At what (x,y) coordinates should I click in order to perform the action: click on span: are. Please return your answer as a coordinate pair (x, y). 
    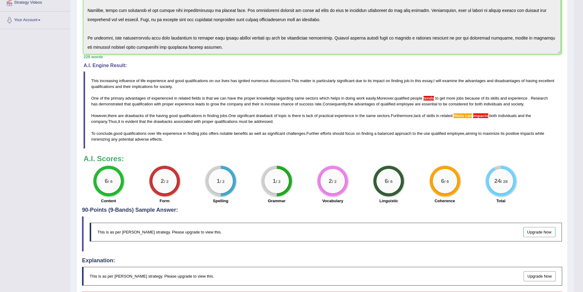
    Looking at the image, I should click on (418, 104).